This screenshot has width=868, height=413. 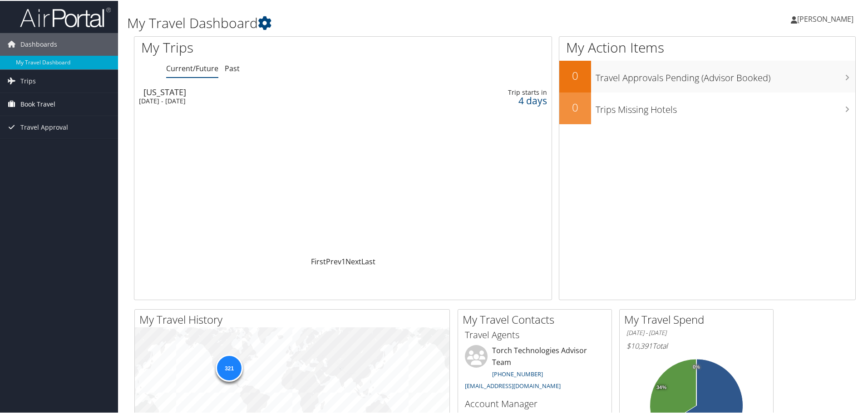 What do you see at coordinates (699, 319) in the screenshot?
I see `h2: My Travel Spend` at bounding box center [699, 319].